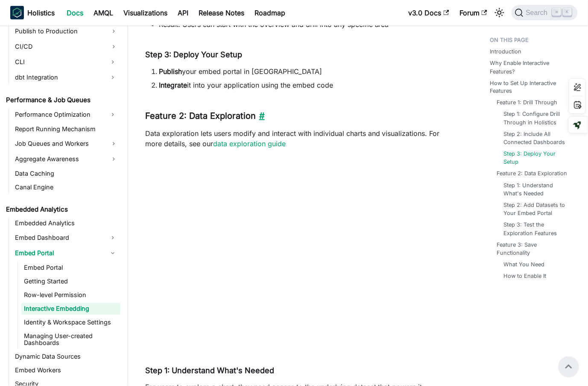  Describe the element at coordinates (59, 62) in the screenshot. I see `a: CLI` at that location.